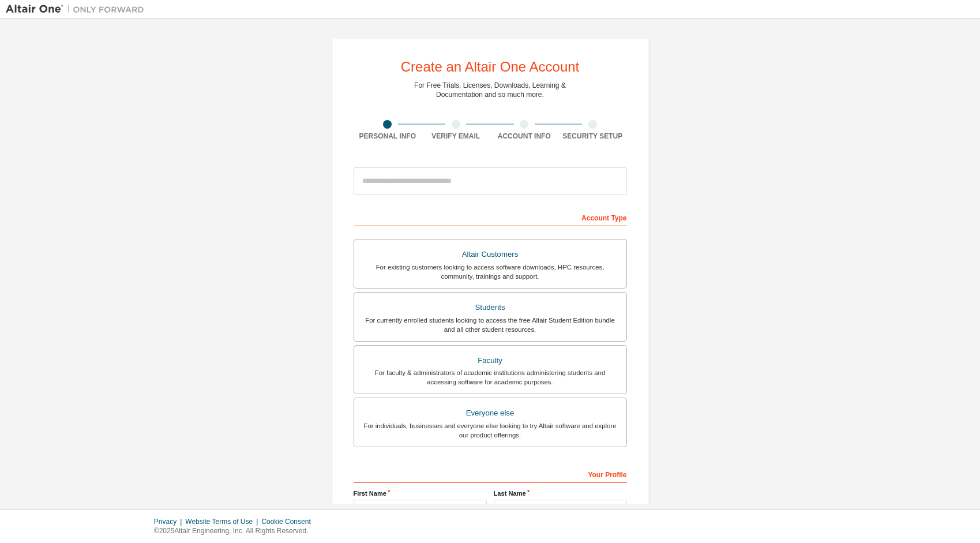 The image size is (980, 543). I want to click on div: Privacy, so click(170, 522).